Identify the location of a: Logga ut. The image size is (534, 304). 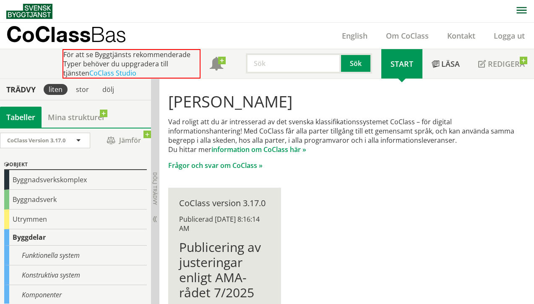
(509, 36).